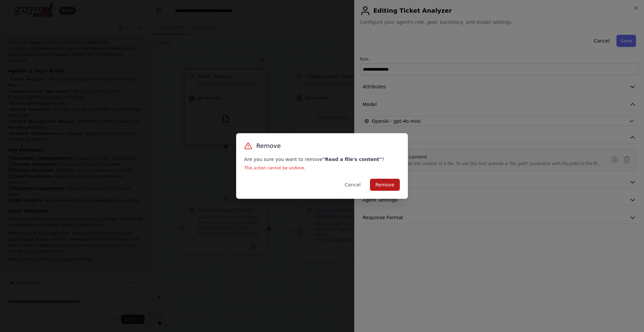 This screenshot has width=644, height=332. Describe the element at coordinates (268, 146) in the screenshot. I see `h3: Remove` at that location.